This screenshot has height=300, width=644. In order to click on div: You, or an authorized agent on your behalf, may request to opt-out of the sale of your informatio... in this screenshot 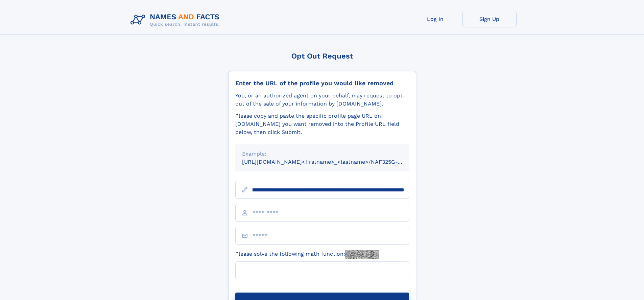, I will do `click(322, 100)`.